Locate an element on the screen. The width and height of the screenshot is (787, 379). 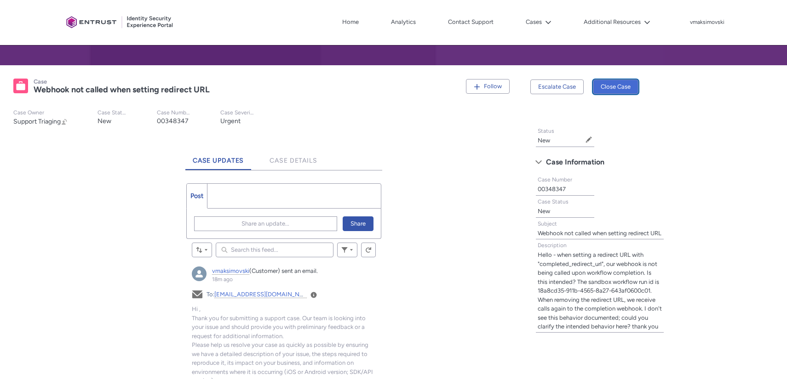
a: Contact Support is located at coordinates (470, 22).